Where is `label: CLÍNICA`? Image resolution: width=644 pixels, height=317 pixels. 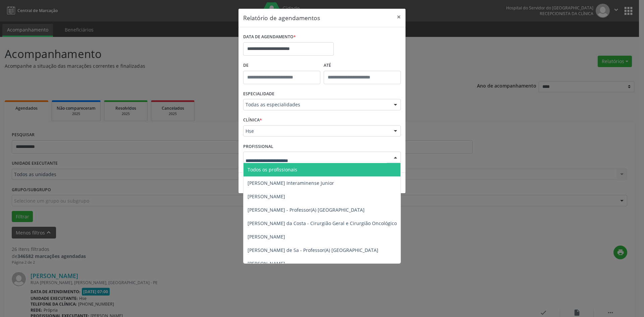 label: CLÍNICA is located at coordinates (252, 120).